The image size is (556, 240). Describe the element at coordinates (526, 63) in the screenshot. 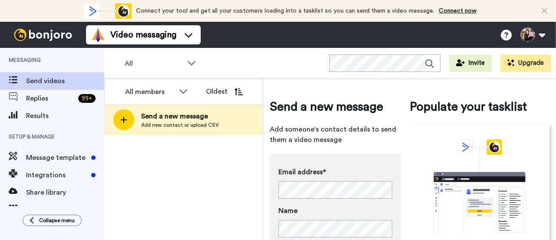

I see `button: Upgrade` at that location.